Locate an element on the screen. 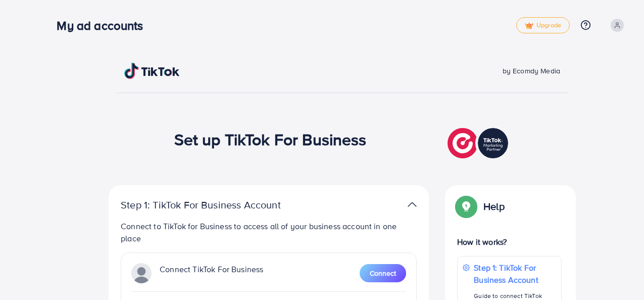  img: TikTok is located at coordinates (152, 71).